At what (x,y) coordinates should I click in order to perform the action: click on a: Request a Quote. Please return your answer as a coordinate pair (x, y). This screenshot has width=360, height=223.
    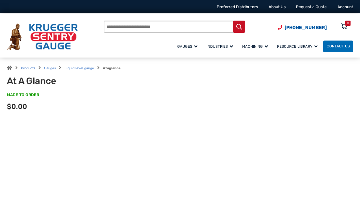
    Looking at the image, I should click on (311, 7).